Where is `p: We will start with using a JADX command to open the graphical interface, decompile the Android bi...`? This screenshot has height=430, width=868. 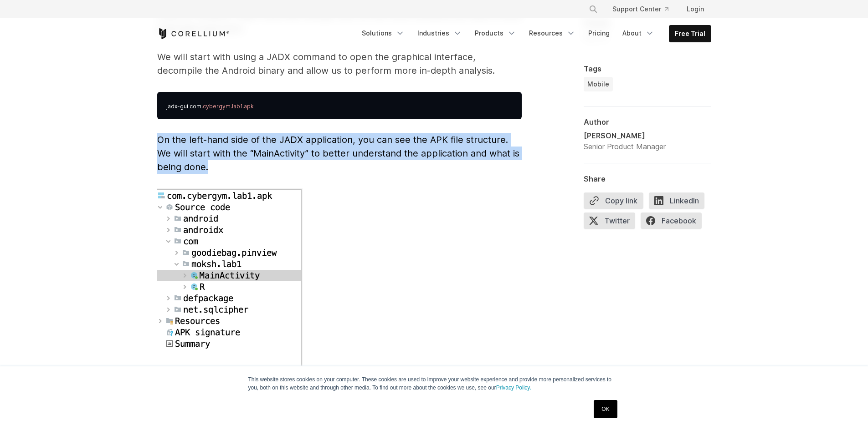
p: We will start with using a JADX command to open the graphical interface, decompile the Android bi... is located at coordinates (339, 64).